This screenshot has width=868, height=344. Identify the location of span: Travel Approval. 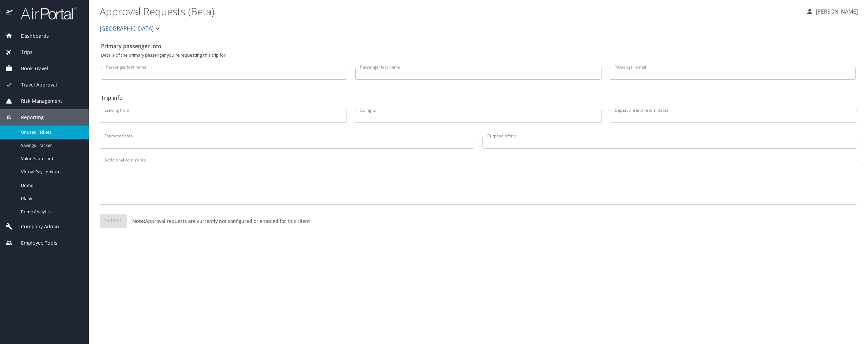
(35, 85).